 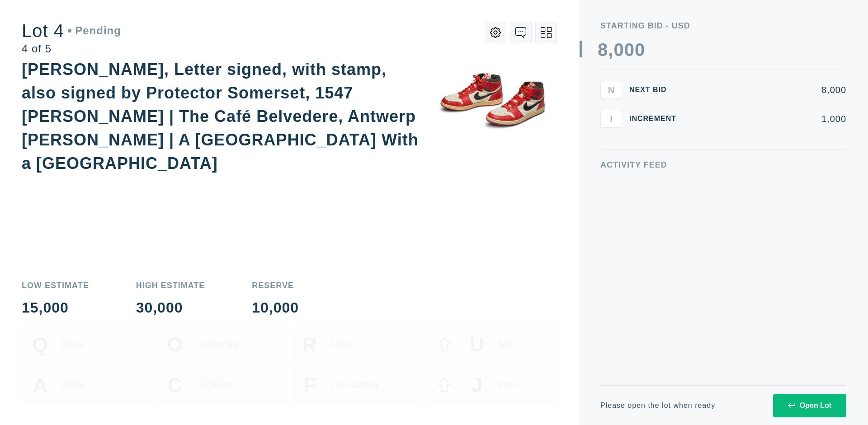 What do you see at coordinates (611, 118) in the screenshot?
I see `button: I` at bounding box center [611, 118].